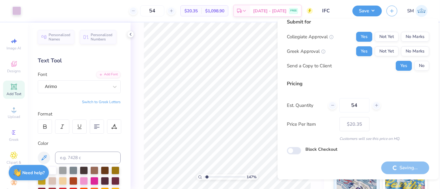 The height and width of the screenshot is (189, 440). What do you see at coordinates (108, 74) in the screenshot?
I see `div: Add Font` at bounding box center [108, 74].